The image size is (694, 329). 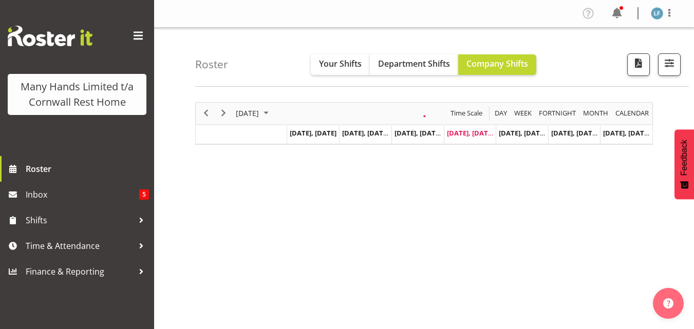 I want to click on span: Roster, so click(x=87, y=169).